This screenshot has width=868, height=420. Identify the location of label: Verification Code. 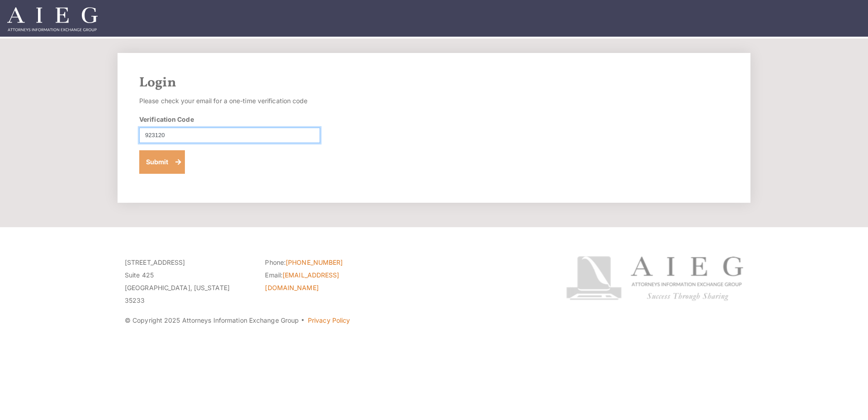
(166, 119).